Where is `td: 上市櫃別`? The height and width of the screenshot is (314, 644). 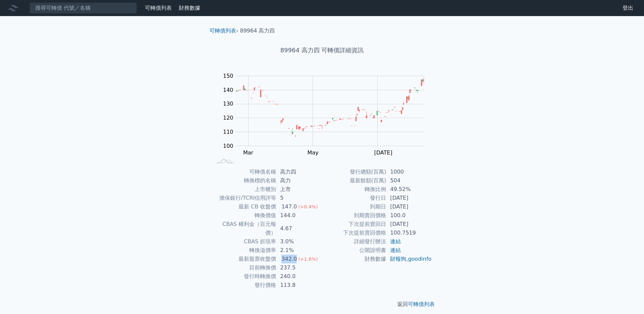 td: 上市櫃別 is located at coordinates (244, 189).